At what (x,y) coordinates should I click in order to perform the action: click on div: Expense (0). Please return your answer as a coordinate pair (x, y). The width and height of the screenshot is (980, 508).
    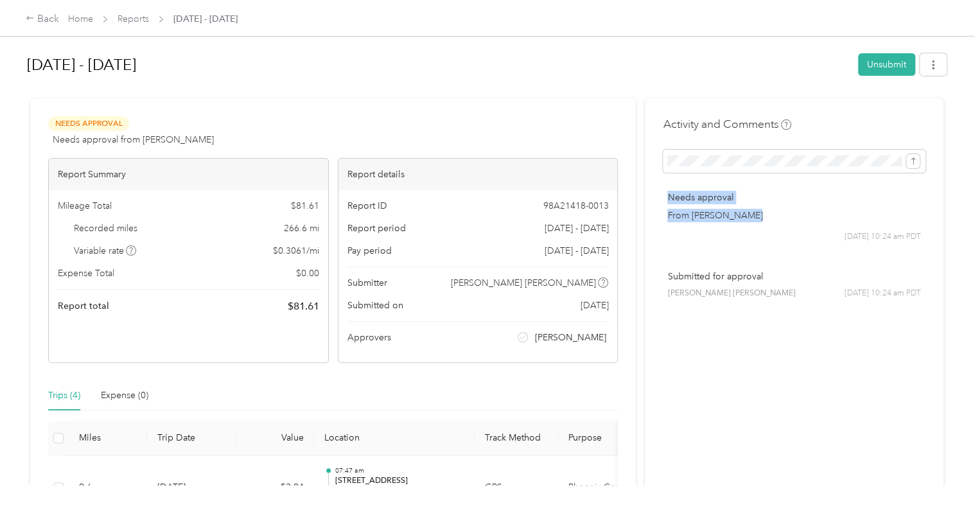
    Looking at the image, I should click on (124, 396).